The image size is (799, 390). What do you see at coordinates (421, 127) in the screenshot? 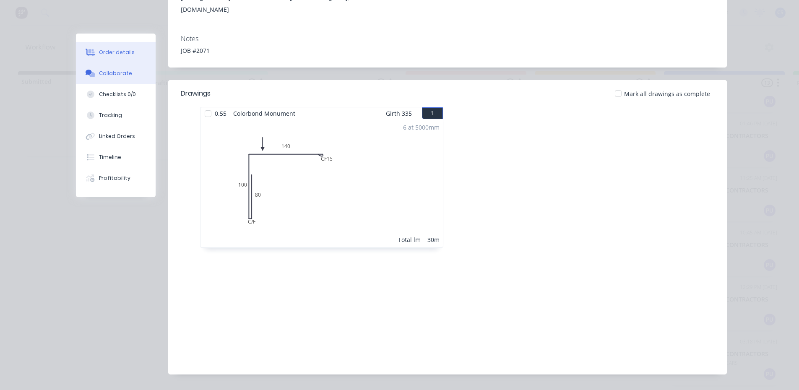
I see `div: 6 at 5000mm` at bounding box center [421, 127].